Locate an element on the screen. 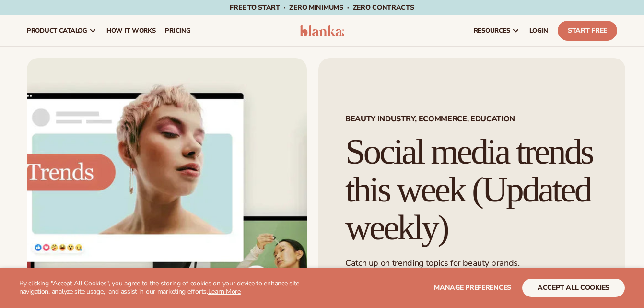  a: Start Free is located at coordinates (587, 31).